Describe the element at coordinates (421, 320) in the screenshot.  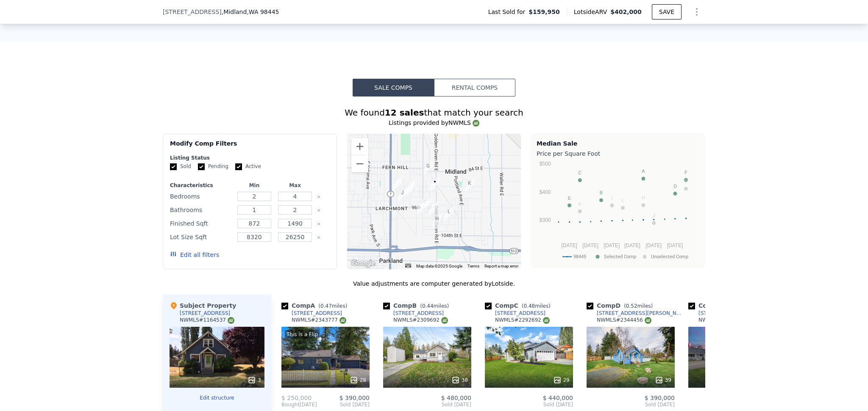
I see `div: NWMLS # 2309692` at that location.